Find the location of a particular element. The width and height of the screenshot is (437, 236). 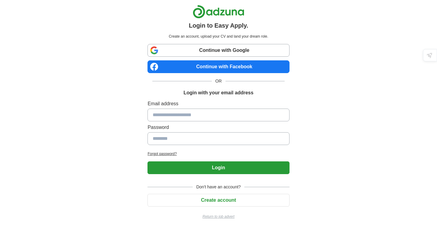

p: Return to job advert is located at coordinates (218, 217).